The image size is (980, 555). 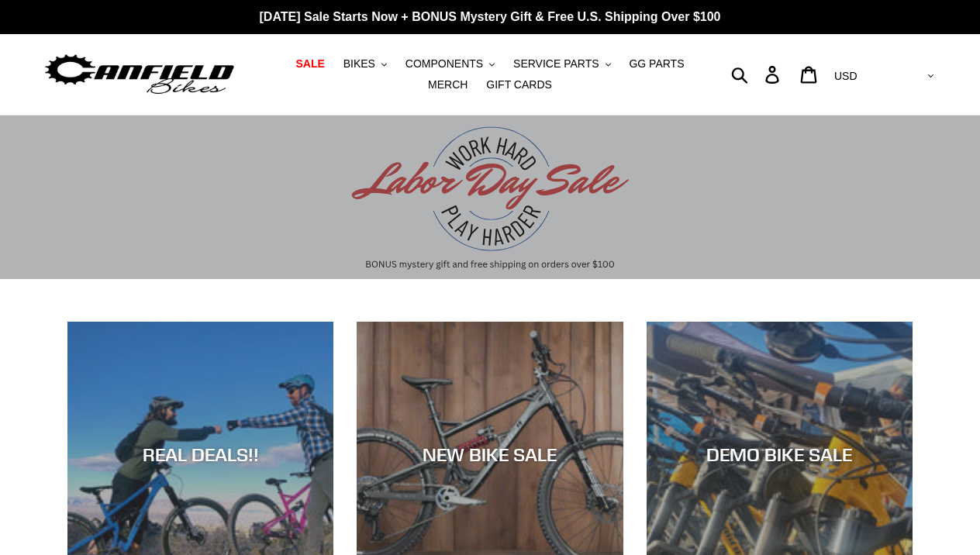 What do you see at coordinates (309, 63) in the screenshot?
I see `span: SALE` at bounding box center [309, 63].